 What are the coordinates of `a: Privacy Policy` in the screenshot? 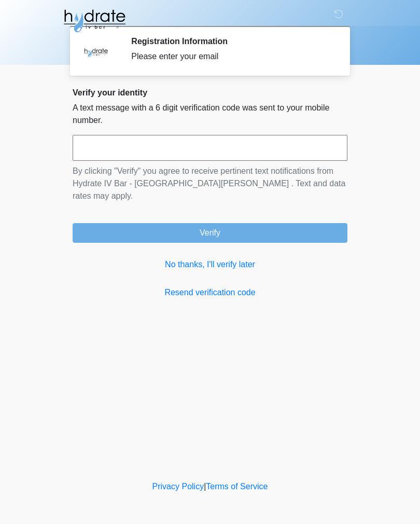 It's located at (179, 486).